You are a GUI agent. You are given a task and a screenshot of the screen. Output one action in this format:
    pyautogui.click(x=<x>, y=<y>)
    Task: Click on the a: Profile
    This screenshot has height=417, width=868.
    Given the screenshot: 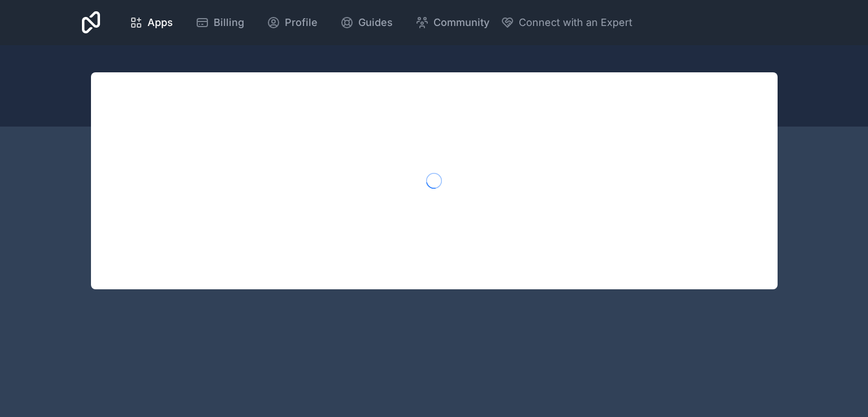 What is the action you would take?
    pyautogui.click(x=292, y=23)
    